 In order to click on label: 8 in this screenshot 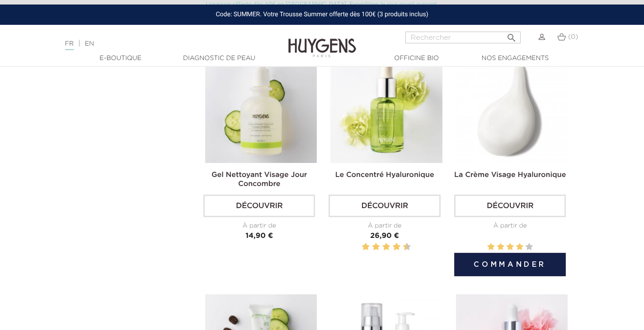, I will do `click(397, 247)`.